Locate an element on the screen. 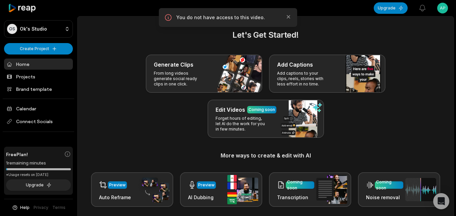 Image resolution: width=456 pixels, height=216 pixels. span: Free Plan! is located at coordinates (17, 154).